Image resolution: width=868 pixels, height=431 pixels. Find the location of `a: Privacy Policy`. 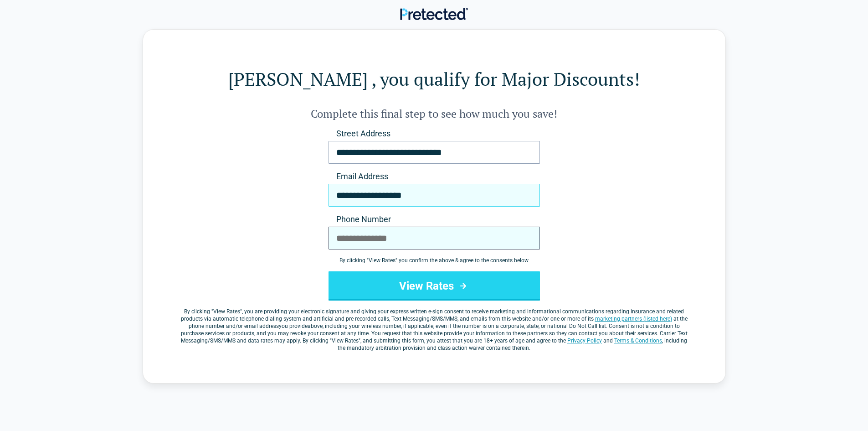

a: Privacy Policy is located at coordinates (585, 340).